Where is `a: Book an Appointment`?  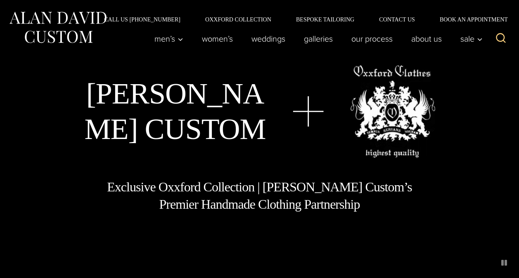 a: Book an Appointment is located at coordinates (469, 19).